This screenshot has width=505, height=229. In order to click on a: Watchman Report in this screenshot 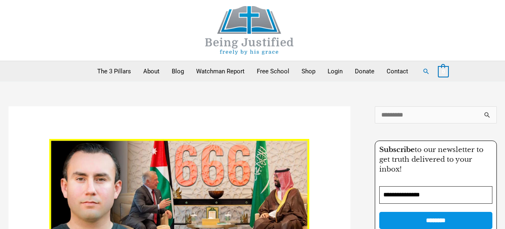, I will do `click(220, 71)`.